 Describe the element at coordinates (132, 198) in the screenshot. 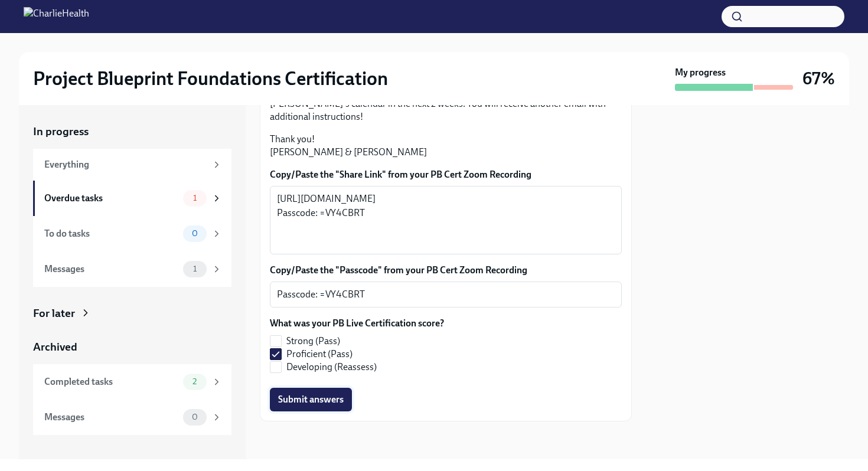

I see `a: Overdue tasks1` at that location.